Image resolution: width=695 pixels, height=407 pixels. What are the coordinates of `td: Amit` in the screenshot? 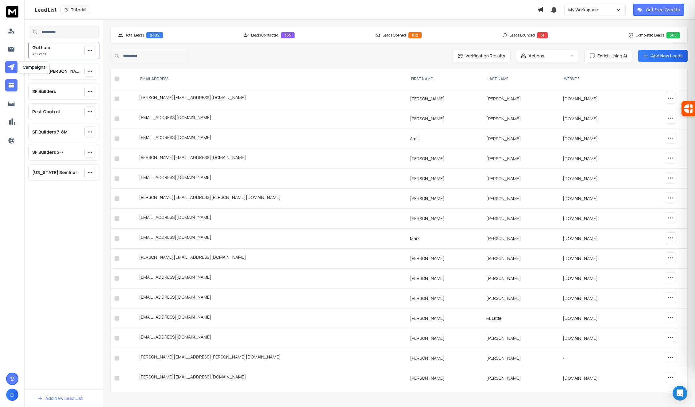 It's located at (444, 139).